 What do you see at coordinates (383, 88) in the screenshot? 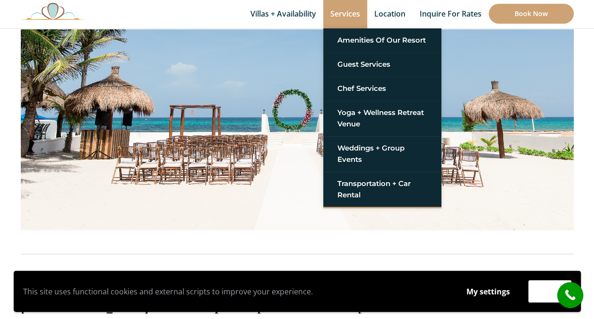
I see `a: Chef Services` at bounding box center [383, 88].